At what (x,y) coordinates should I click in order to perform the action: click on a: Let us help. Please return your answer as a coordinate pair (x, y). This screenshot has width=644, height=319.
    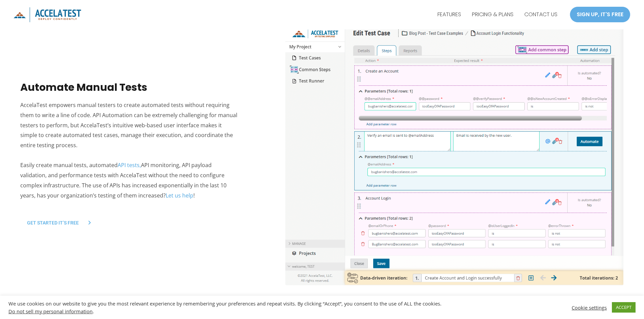
    Looking at the image, I should click on (180, 196).